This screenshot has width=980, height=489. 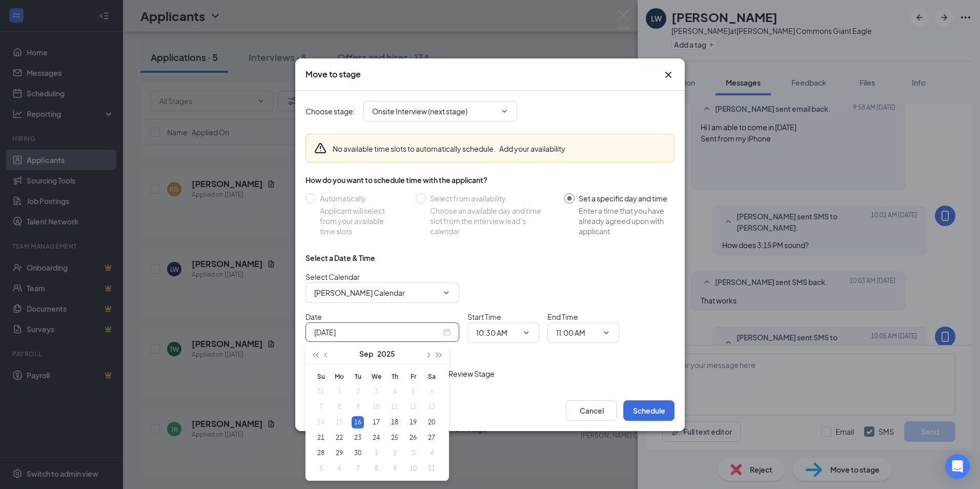 What do you see at coordinates (376, 376) in the screenshot?
I see `th: We` at bounding box center [376, 376].